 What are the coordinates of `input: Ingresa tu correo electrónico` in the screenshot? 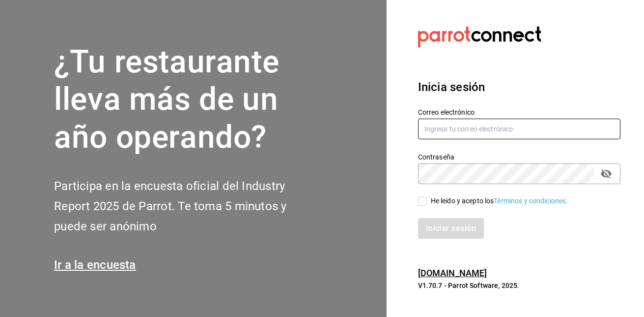 It's located at (520, 129).